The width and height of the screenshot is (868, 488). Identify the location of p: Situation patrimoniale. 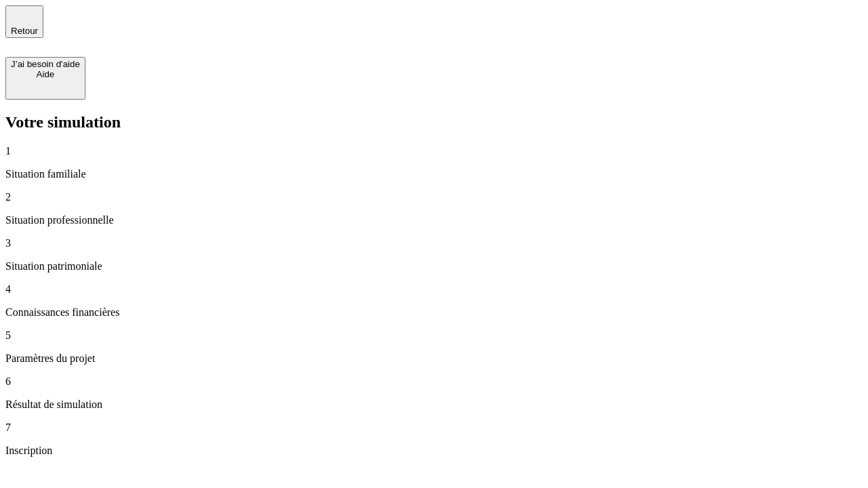
(434, 266).